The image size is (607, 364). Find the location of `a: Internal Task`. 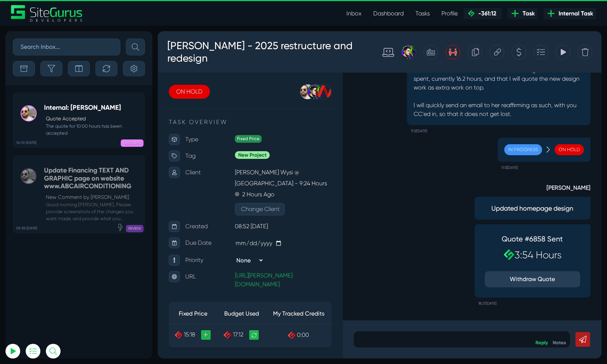

a: Internal Task is located at coordinates (570, 14).